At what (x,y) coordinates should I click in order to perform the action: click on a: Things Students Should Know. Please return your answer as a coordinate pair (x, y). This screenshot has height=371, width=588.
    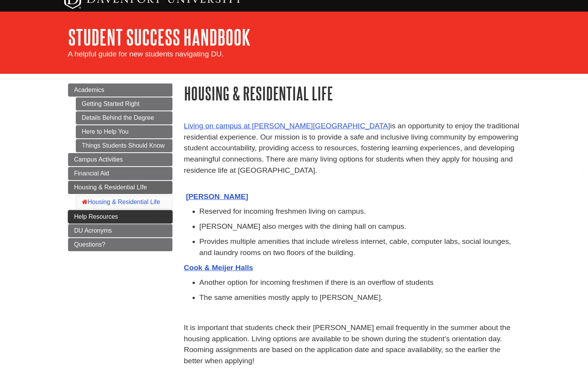
    Looking at the image, I should click on (124, 146).